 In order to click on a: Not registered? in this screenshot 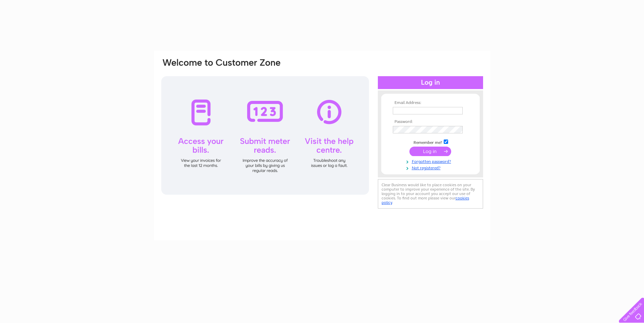, I will do `click(431, 168)`.